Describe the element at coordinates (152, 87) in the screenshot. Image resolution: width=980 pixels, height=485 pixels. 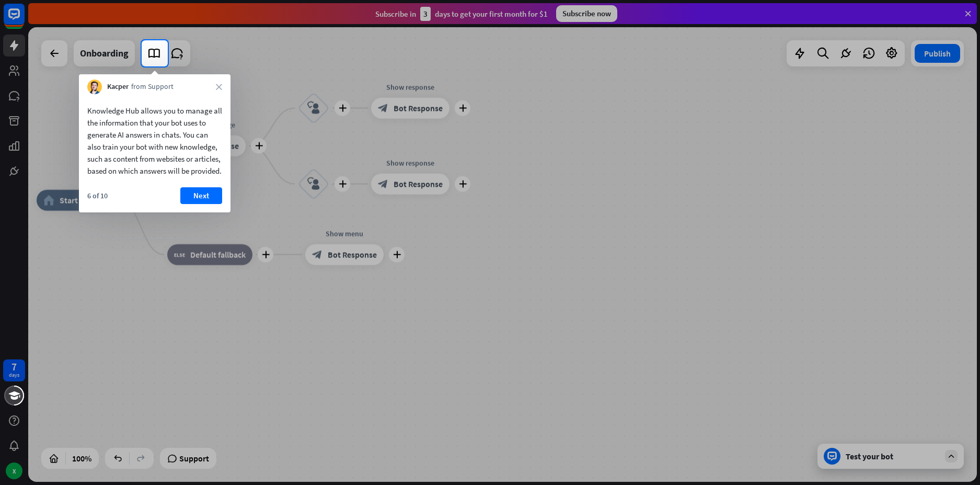
I see `span: from Support` at that location.